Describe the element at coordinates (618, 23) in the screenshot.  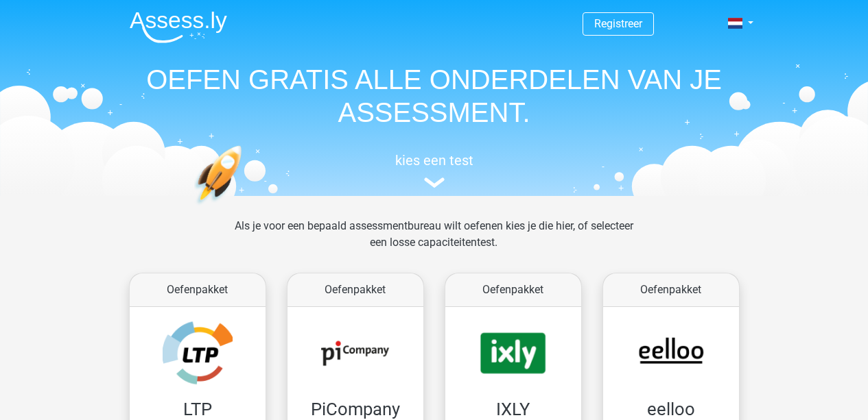
I see `a: Registreer` at that location.